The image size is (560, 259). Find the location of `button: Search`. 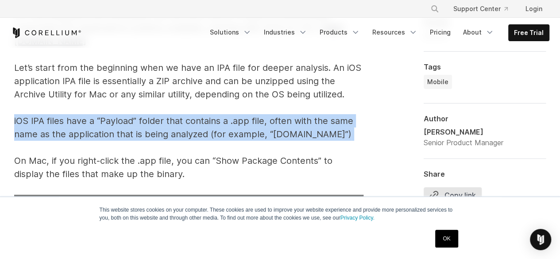

button: Search is located at coordinates (435, 9).